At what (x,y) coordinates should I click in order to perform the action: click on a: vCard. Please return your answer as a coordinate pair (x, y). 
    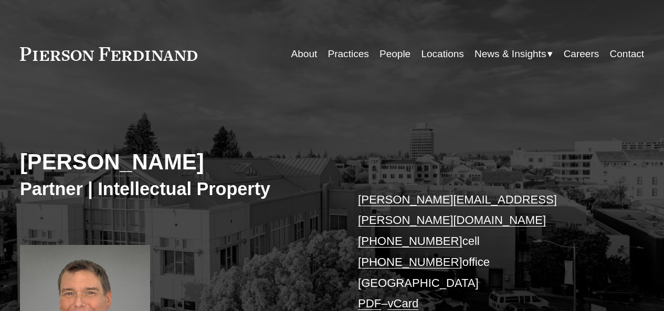
    Looking at the image, I should click on (402, 303).